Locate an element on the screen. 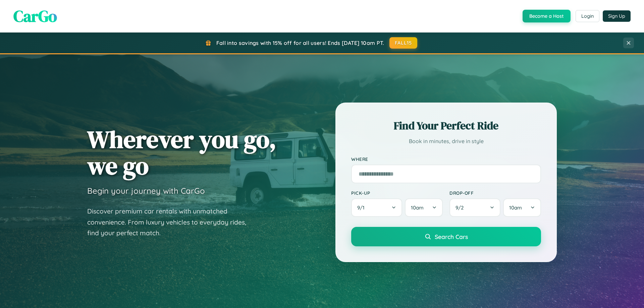  p: Book in minutes, drive in style is located at coordinates (446, 142).